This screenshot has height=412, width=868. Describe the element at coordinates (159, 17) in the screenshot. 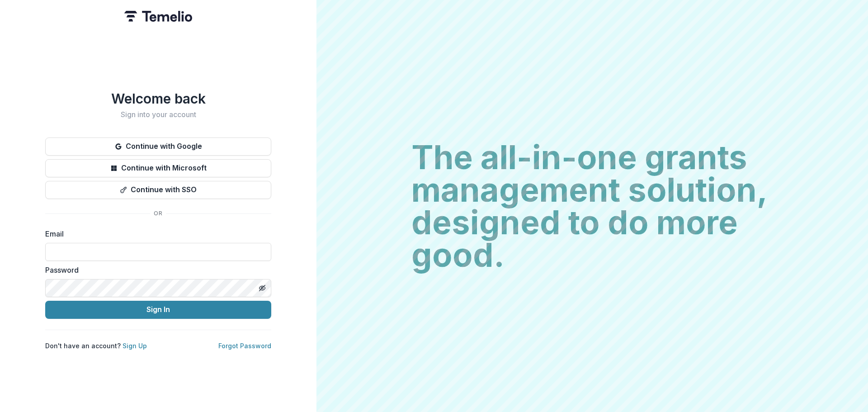

I see `img: Temelio` at that location.